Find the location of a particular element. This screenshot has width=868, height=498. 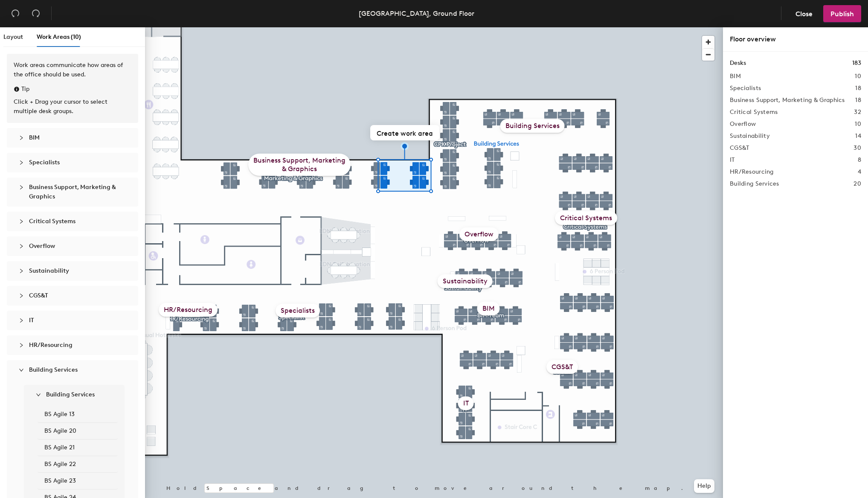

button: Create work area is located at coordinates (405, 133).